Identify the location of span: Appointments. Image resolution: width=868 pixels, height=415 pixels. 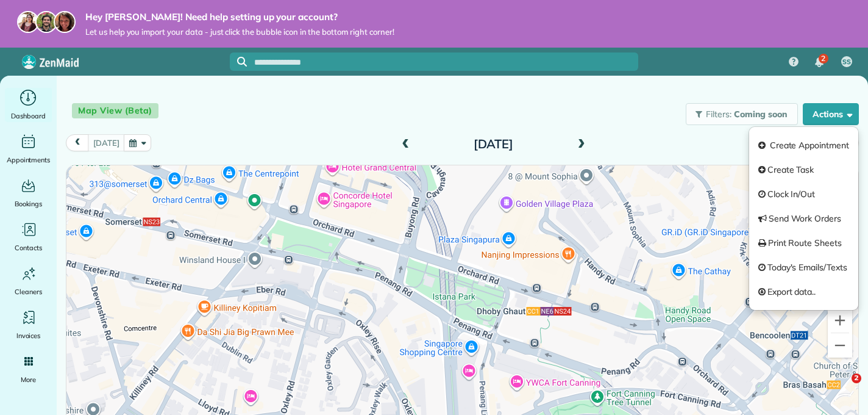
(29, 160).